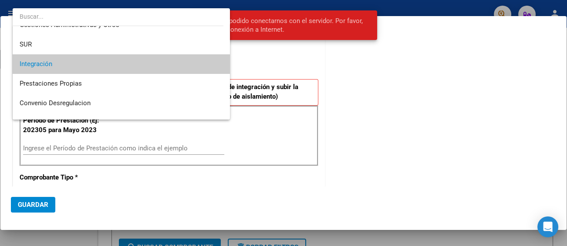 This screenshot has width=567, height=246. What do you see at coordinates (50, 84) in the screenshot?
I see `span: Prestaciones Propias` at bounding box center [50, 84].